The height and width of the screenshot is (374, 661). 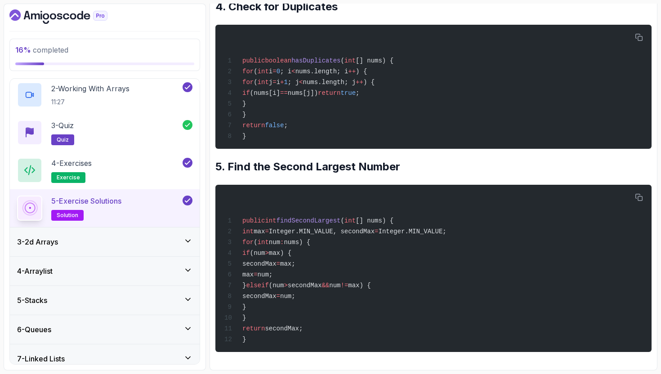 I want to click on button: 6-Queues, so click(x=105, y=329).